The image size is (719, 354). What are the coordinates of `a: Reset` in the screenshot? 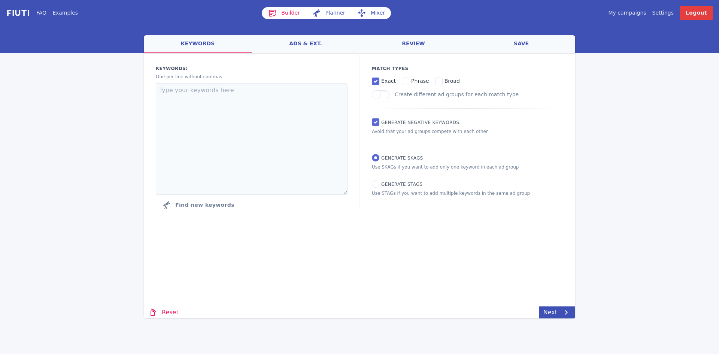 It's located at (163, 312).